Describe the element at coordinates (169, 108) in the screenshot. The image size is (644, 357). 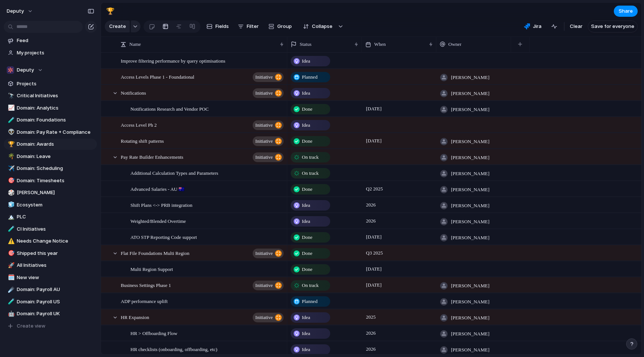
I see `span: Notifications Research and Vendor POC` at that location.